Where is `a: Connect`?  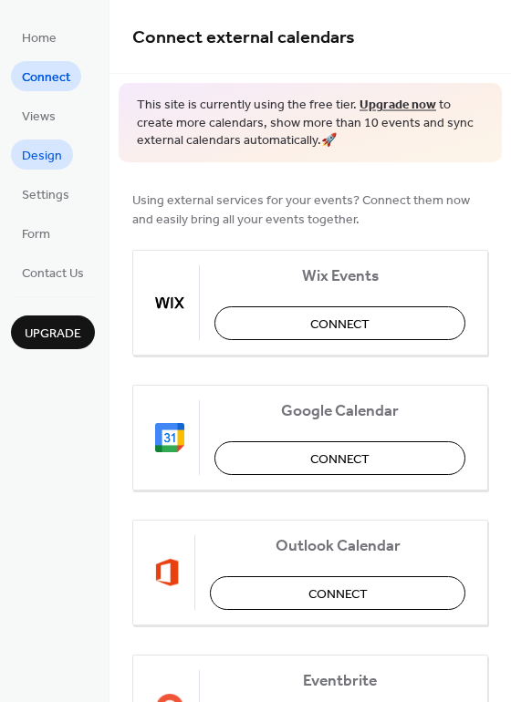
a: Connect is located at coordinates (46, 76).